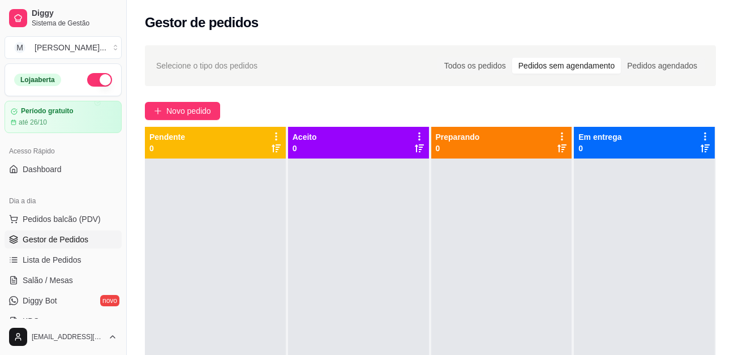 The width and height of the screenshot is (734, 355). What do you see at coordinates (662, 66) in the screenshot?
I see `div: Pedidos agendados` at bounding box center [662, 66].